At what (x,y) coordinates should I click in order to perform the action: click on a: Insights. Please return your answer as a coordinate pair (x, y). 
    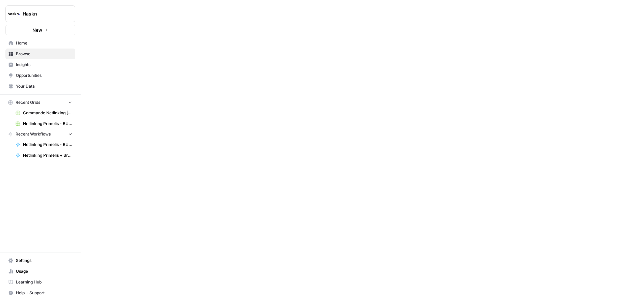
    Looking at the image, I should click on (40, 65).